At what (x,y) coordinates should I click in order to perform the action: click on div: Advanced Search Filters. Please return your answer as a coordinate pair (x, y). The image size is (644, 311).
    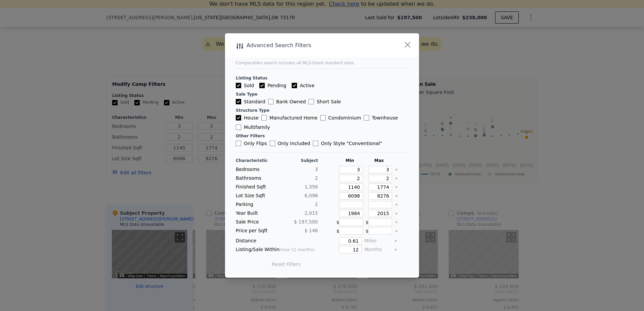
    Looking at the image, I should click on (303, 45).